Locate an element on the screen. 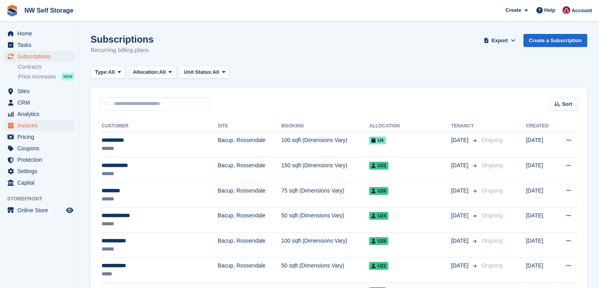 This screenshot has height=288, width=599. span: Unit Status: is located at coordinates (198, 72).